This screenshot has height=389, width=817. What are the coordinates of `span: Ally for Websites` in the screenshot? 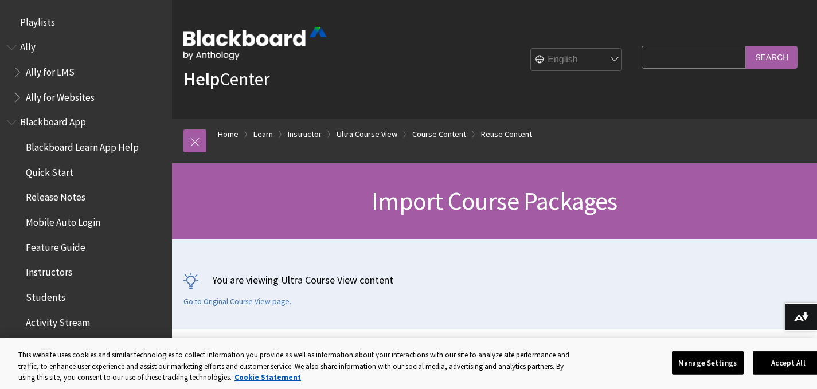 It's located at (60, 95).